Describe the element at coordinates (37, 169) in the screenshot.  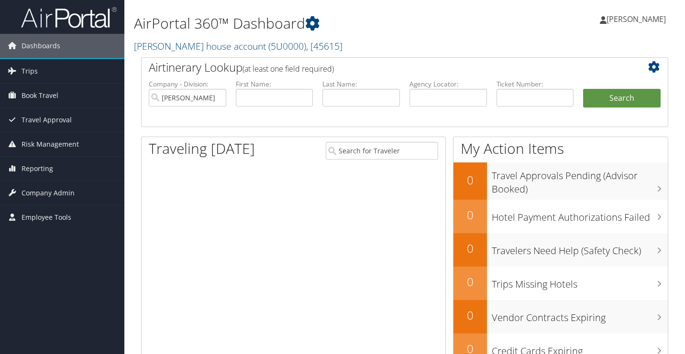
I see `span: Reporting` at that location.